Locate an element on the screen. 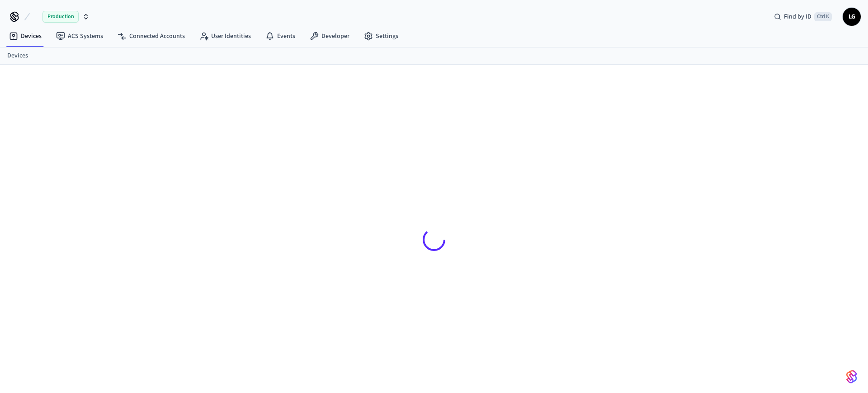 The image size is (868, 393). a: ACS Systems is located at coordinates (79, 36).